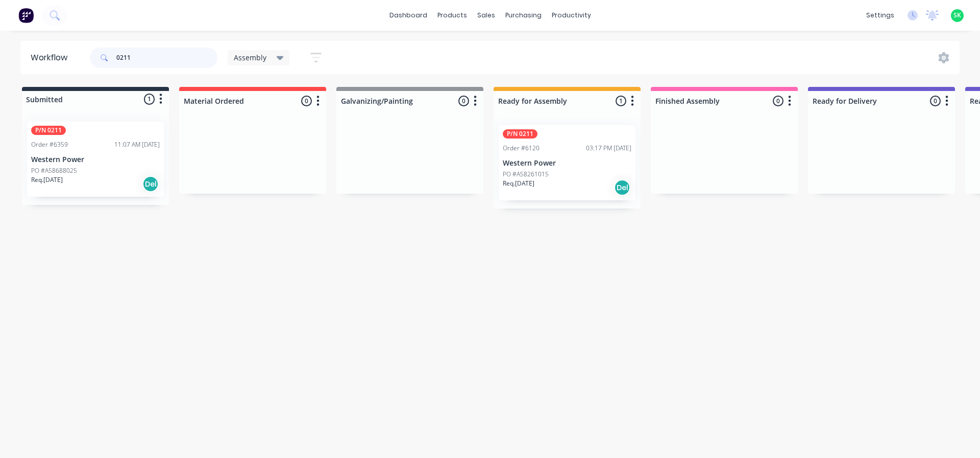 This screenshot has height=458, width=980. I want to click on div: Order #6359, so click(49, 145).